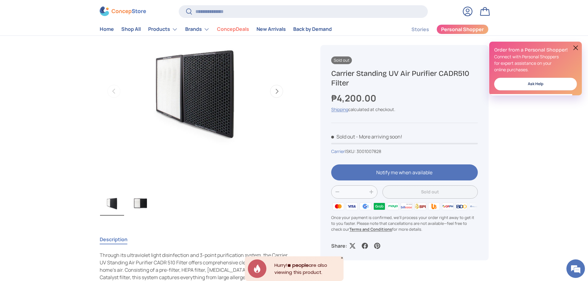  What do you see at coordinates (463, 29) in the screenshot?
I see `a: Personal Shopper` at bounding box center [463, 29].